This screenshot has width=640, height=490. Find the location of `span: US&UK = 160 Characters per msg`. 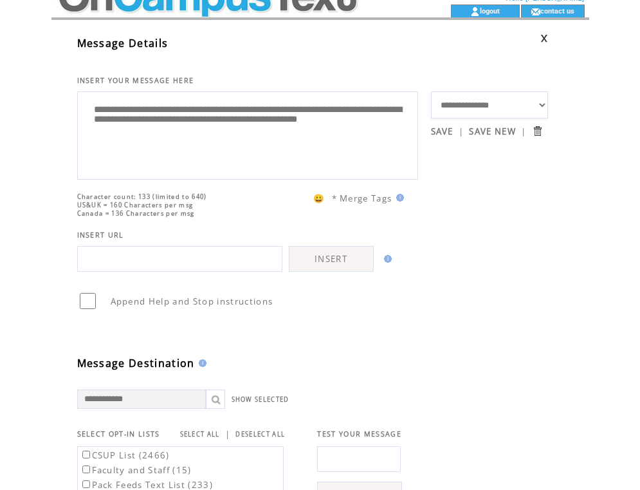

span: US&UK = 160 Characters per msg is located at coordinates (135, 205).